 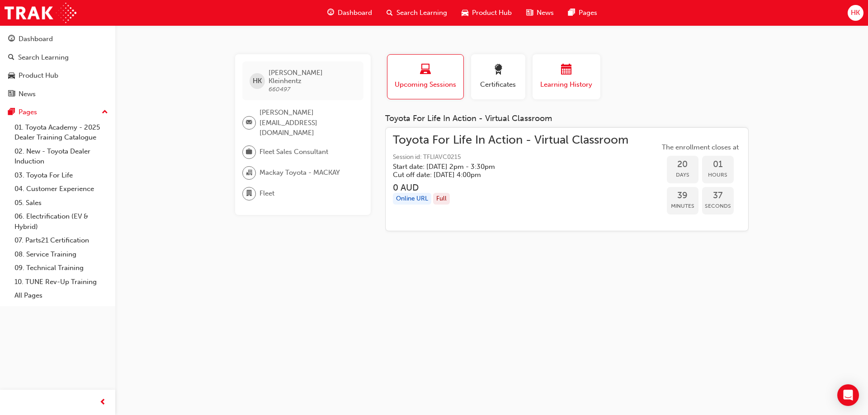 What do you see at coordinates (682, 206) in the screenshot?
I see `span: Minutes` at bounding box center [682, 206].